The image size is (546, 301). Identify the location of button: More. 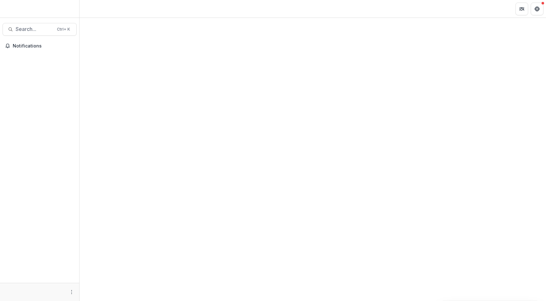
(72, 292).